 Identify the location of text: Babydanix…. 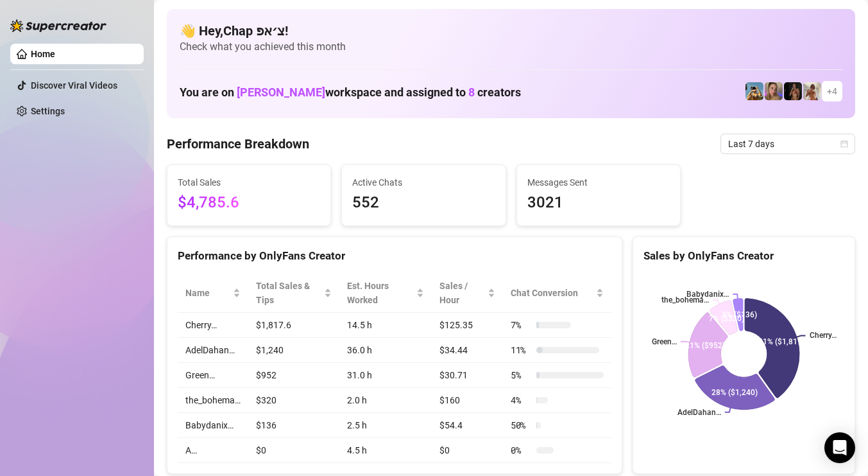
(708, 294).